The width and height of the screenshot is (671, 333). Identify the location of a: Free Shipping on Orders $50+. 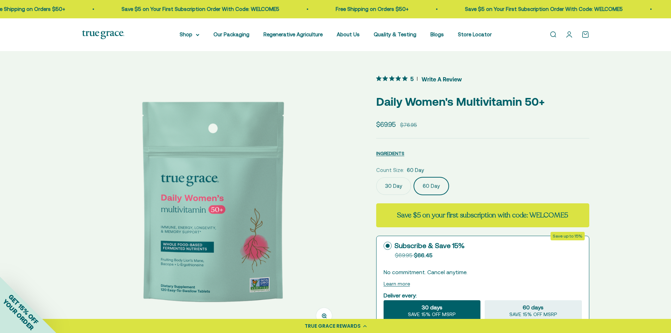
(371, 9).